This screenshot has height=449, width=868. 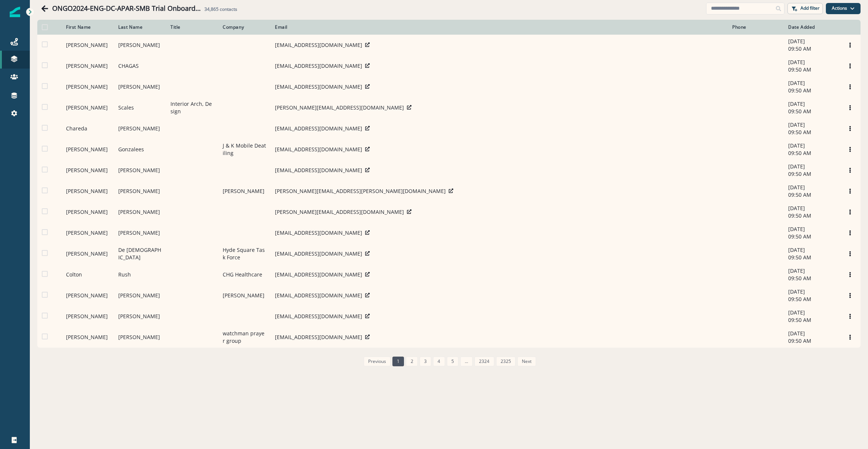 What do you see at coordinates (506, 362) in the screenshot?
I see `a: Page 2325` at bounding box center [506, 362].